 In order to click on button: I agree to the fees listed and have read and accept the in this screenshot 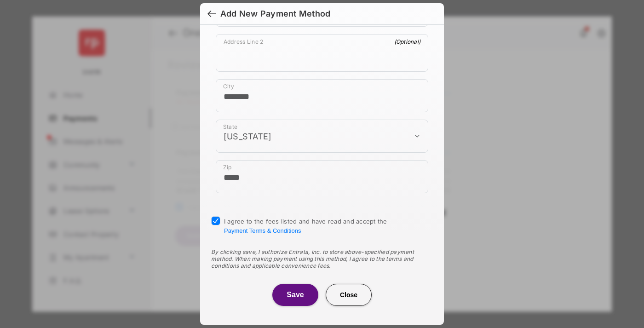, I will do `click(262, 231)`.